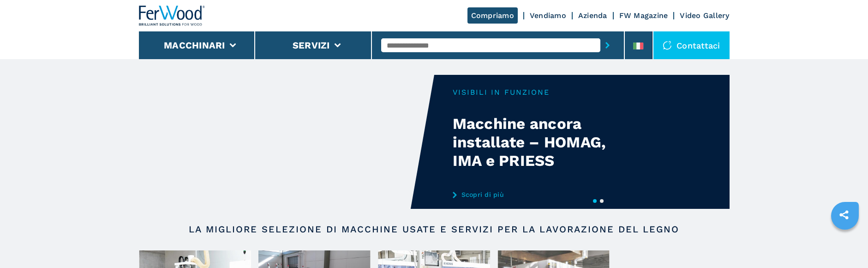  I want to click on button: 1, so click(595, 201).